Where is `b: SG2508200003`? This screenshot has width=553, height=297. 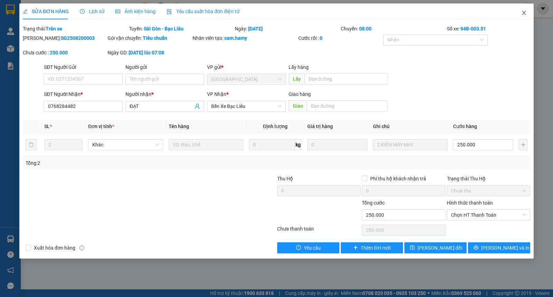
b: SG2508200003 is located at coordinates (78, 38).